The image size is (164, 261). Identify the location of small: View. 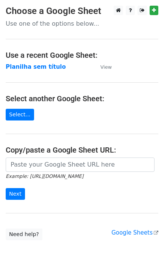
(106, 67).